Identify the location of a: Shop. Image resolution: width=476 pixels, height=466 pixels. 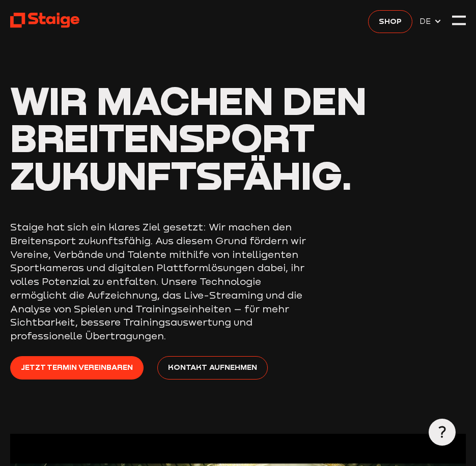
(390, 21).